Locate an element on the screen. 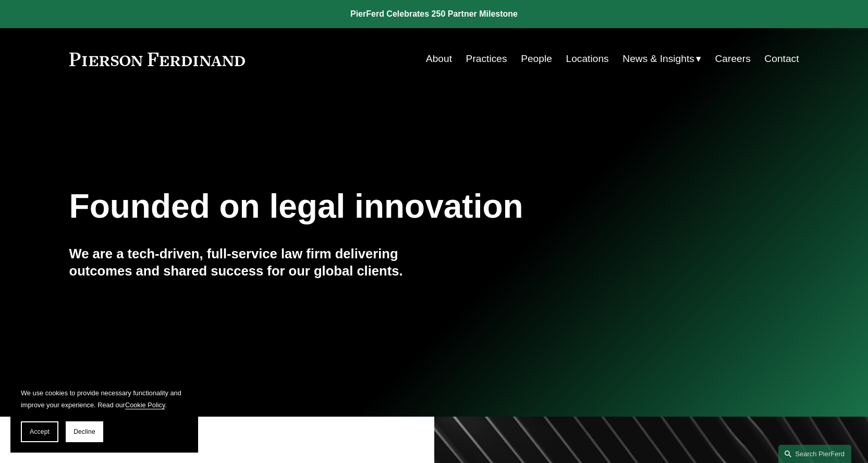  a: Practices is located at coordinates (486, 59).